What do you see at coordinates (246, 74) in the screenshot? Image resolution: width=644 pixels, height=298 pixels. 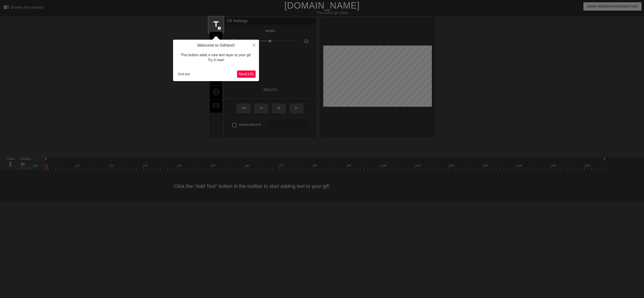 I see `span: Next ( 1 / 6 )` at bounding box center [246, 74].